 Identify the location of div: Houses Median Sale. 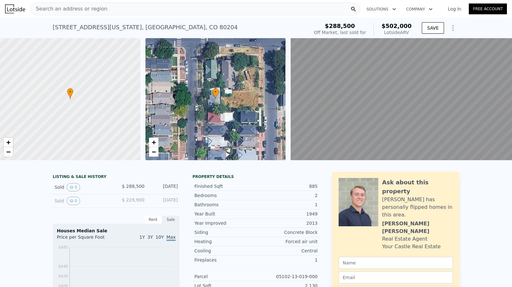
(116, 230).